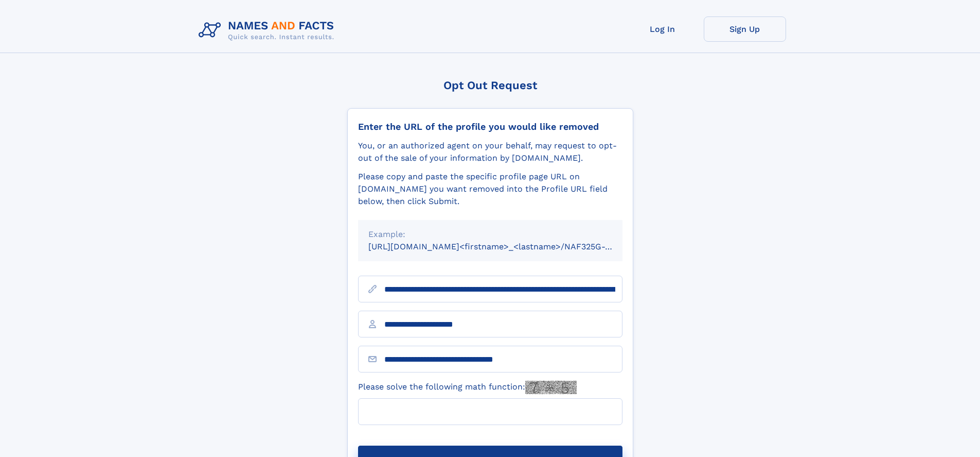 The image size is (980, 457). What do you see at coordinates (745, 29) in the screenshot?
I see `a: Sign Up` at bounding box center [745, 29].